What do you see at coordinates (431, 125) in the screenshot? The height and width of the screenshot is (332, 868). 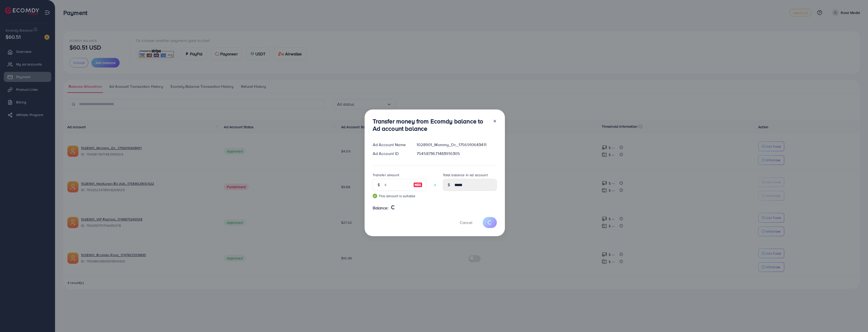 I see `h3: Transfer money from Ecomdy balance to Ad account balance` at bounding box center [431, 125].